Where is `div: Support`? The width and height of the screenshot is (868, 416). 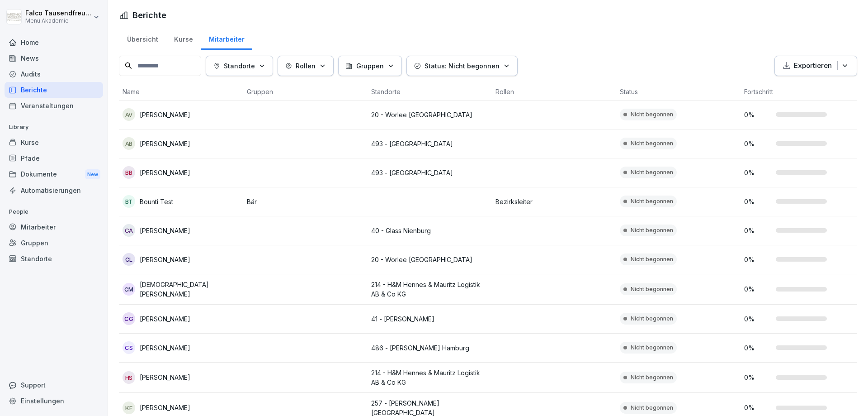 div: Support is located at coordinates (54, 385).